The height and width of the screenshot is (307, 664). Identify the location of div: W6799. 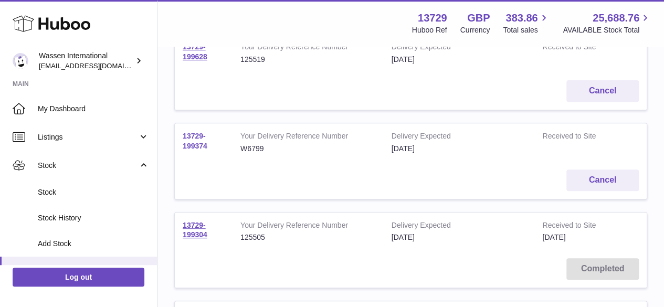
(308, 148).